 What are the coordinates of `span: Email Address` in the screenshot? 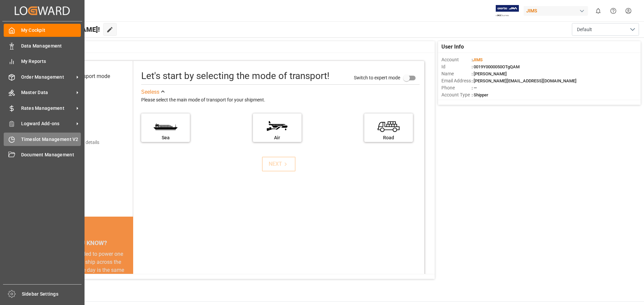 It's located at (457, 81).